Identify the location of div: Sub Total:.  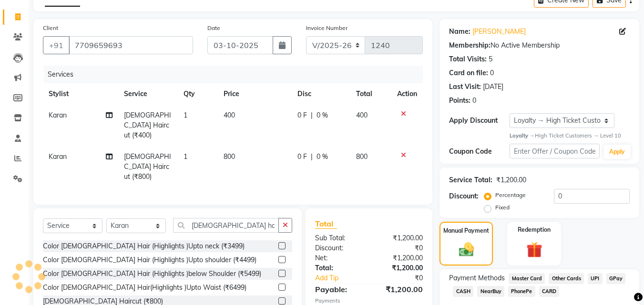
(339, 238).